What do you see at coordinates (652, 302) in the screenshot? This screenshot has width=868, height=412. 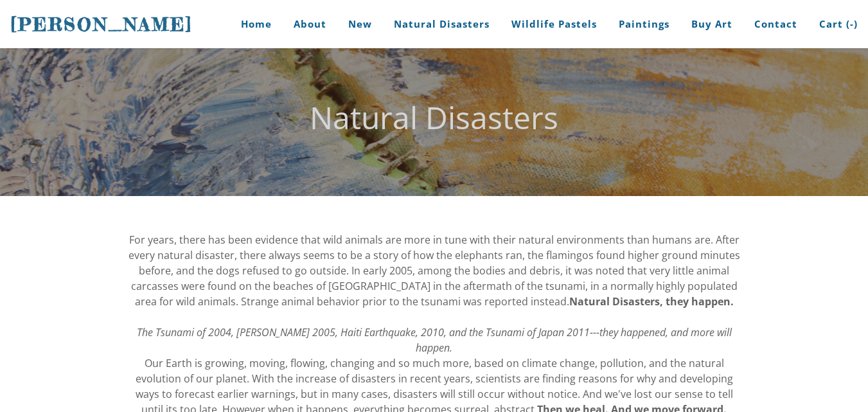 I see `strong: Natural Disasters, they happen.` at bounding box center [652, 302].